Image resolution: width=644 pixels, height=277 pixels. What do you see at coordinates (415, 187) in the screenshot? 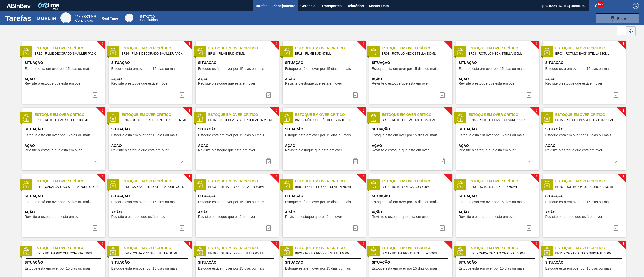
I see `span: BR13 - RÓTULO NECK BUD 600ML` at bounding box center [415, 187].